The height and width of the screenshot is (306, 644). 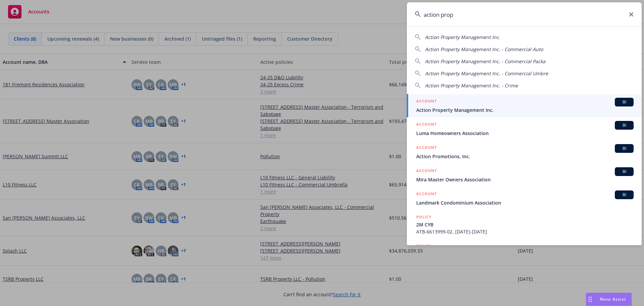 I want to click on a: POLICY, so click(x=524, y=253).